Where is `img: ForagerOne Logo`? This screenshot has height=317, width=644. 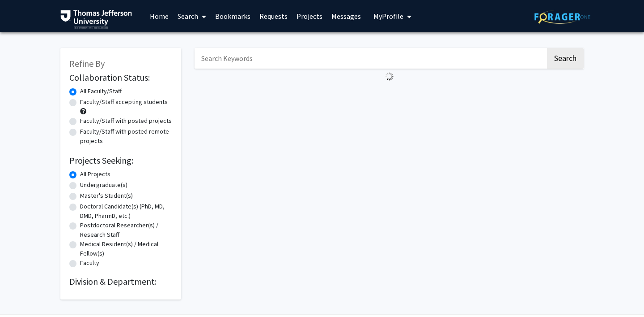
img: ForagerOne Logo is located at coordinates (562, 17).